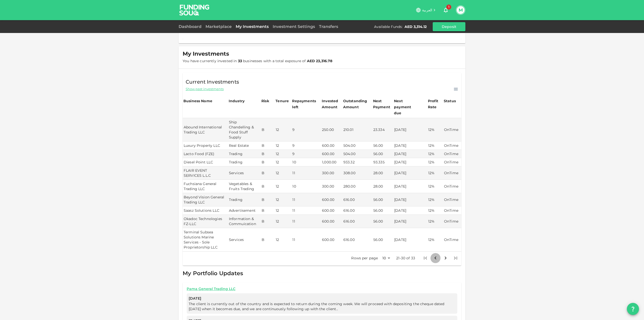  I want to click on td: Ship Chandelling & Food Stuff Supply, so click(244, 129).